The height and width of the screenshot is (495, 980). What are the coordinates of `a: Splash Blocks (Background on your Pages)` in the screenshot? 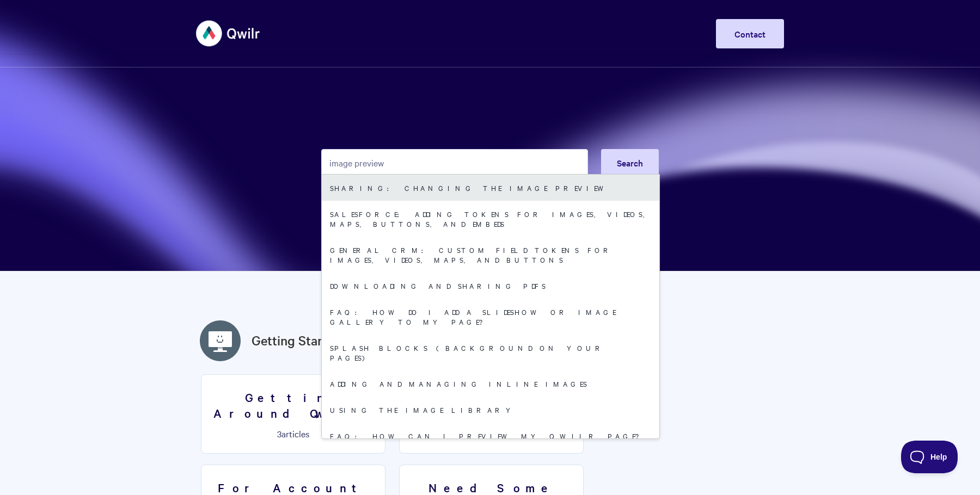 It's located at (490, 353).